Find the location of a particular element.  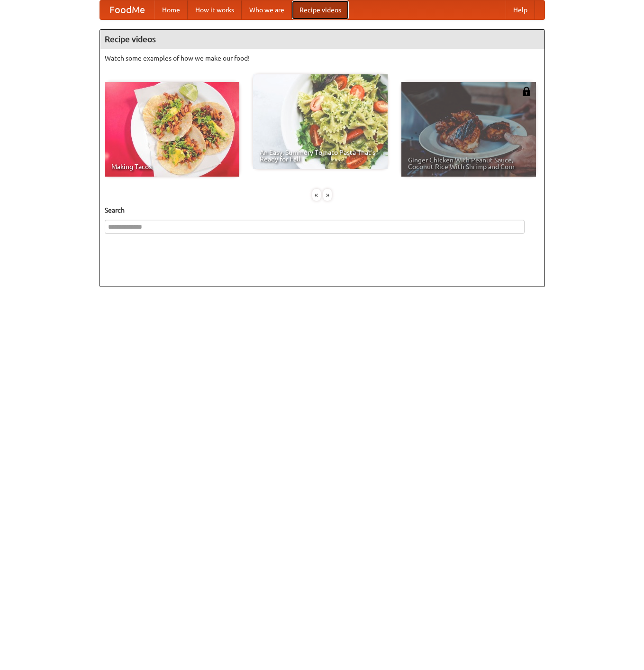

a: Recipe videos is located at coordinates (320, 10).